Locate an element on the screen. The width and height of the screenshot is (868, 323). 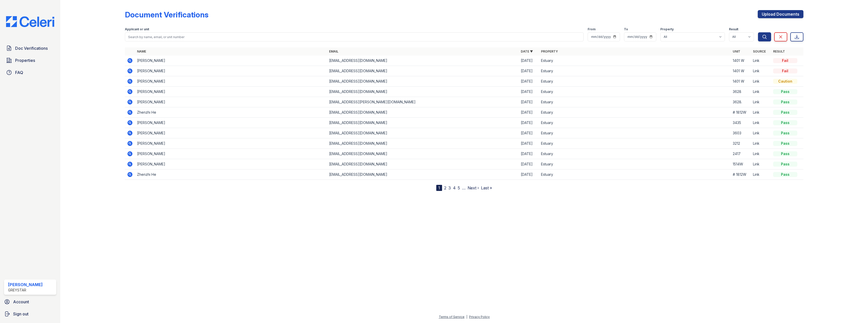
a: Property is located at coordinates (549, 51).